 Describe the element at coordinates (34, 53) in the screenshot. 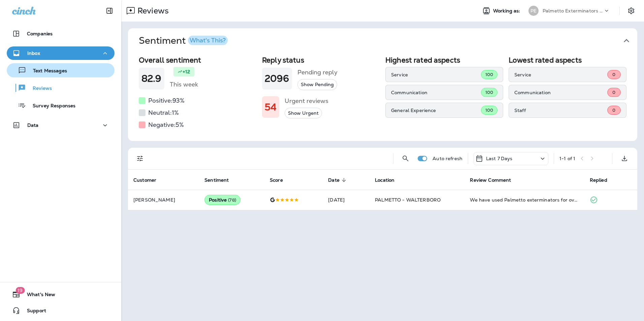

I see `p: Inbox` at that location.